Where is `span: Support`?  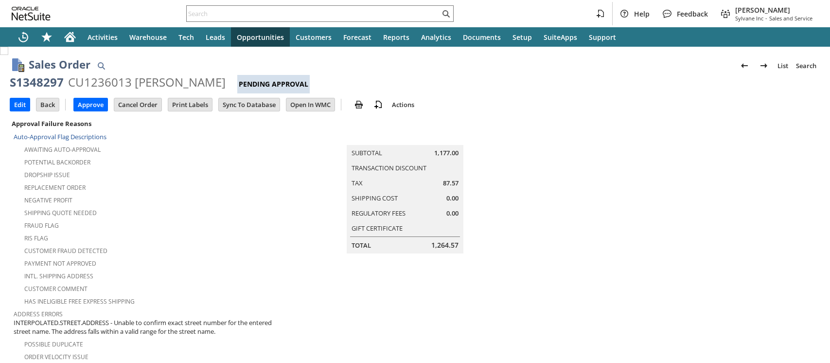
span: Support is located at coordinates (602, 37).